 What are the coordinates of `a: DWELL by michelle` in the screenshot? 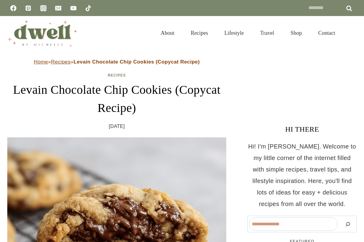 It's located at (42, 33).